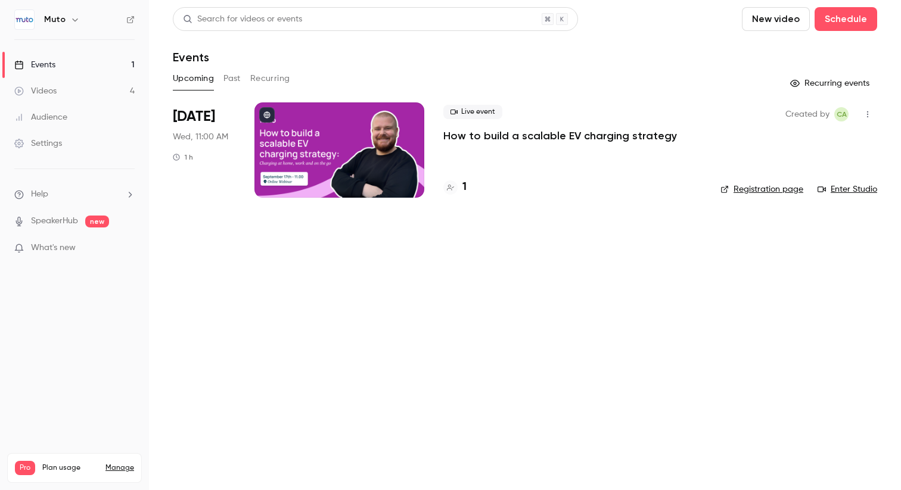 The width and height of the screenshot is (901, 490). What do you see at coordinates (200, 137) in the screenshot?
I see `span: Wed, 11:00 AM` at bounding box center [200, 137].